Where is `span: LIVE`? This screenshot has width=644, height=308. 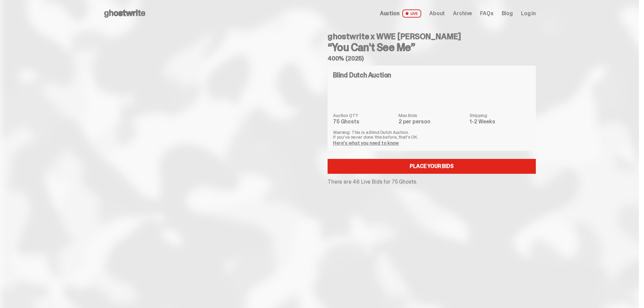 span: LIVE is located at coordinates (411, 14).